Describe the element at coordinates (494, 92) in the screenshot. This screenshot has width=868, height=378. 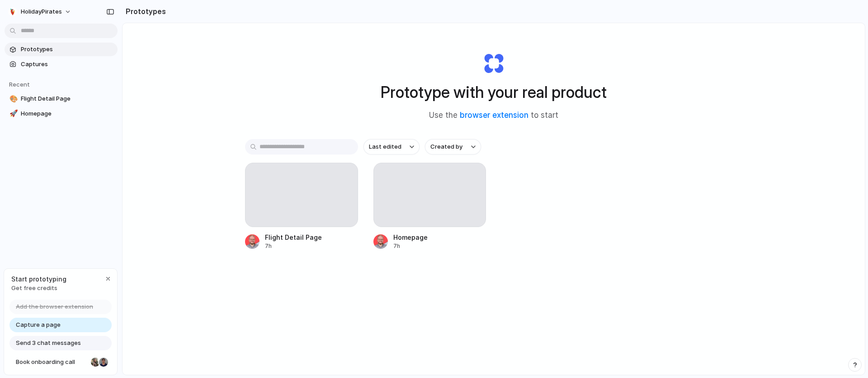
I see `h1: Prototype with your real product` at that location.